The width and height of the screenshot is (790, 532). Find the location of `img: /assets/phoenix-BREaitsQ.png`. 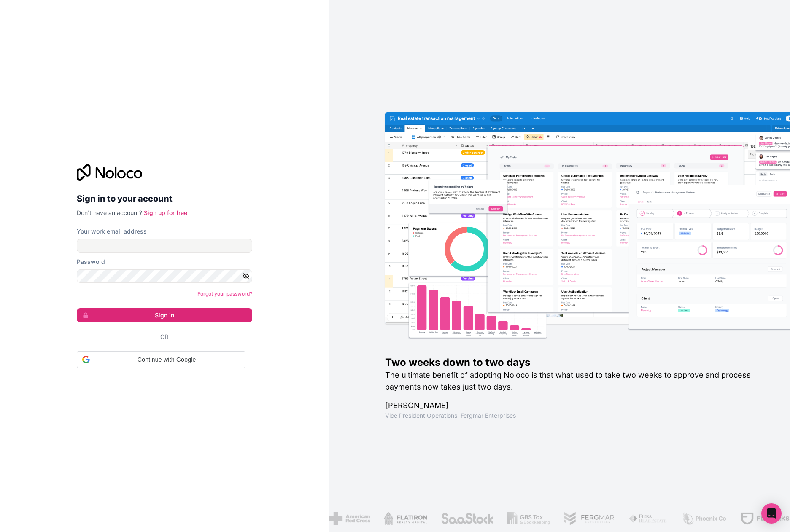

img: /assets/phoenix-BREaitsQ.png is located at coordinates (704, 519).